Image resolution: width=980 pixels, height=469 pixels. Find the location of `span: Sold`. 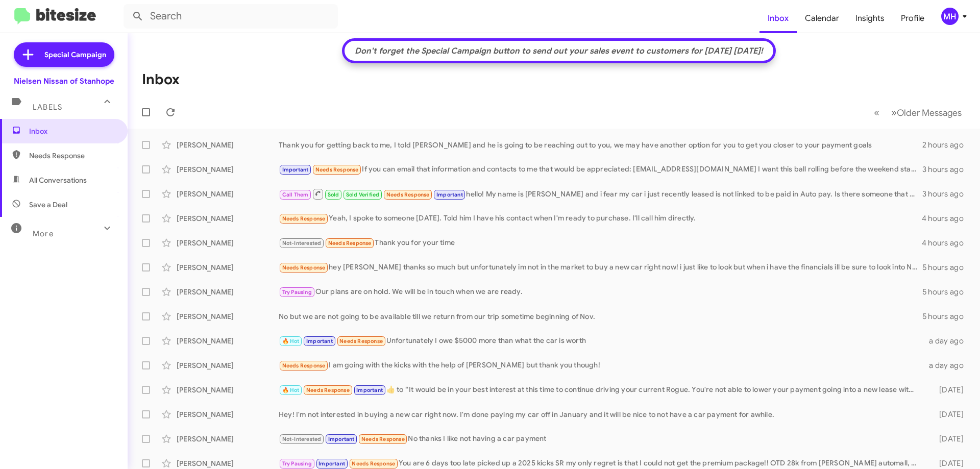

span: Sold is located at coordinates (334, 194).